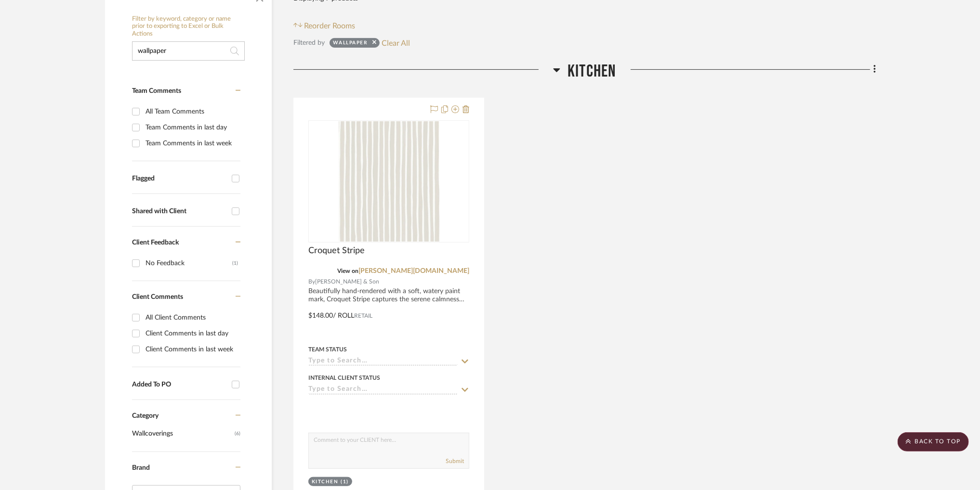 This screenshot has height=490, width=980. I want to click on span: Category, so click(145, 416).